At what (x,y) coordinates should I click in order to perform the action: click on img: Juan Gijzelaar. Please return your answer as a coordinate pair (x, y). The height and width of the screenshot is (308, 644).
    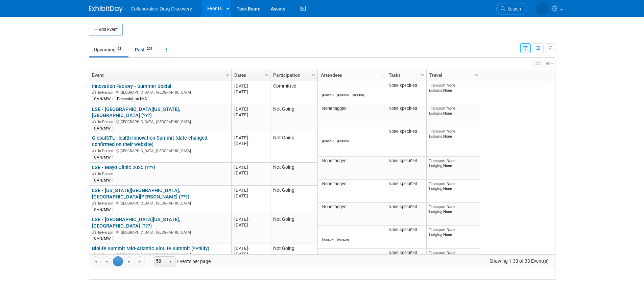
    Looking at the image, I should click on (359, 88).